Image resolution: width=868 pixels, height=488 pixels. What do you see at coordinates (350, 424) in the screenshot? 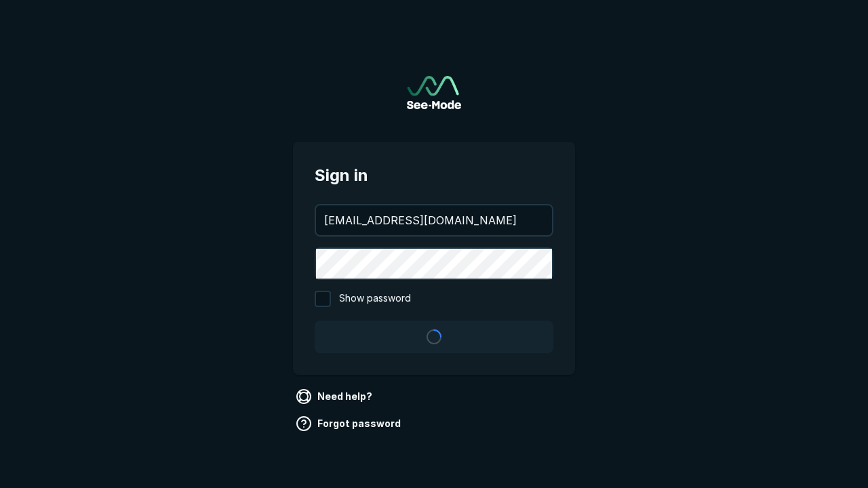
I see `a: Forgot password` at bounding box center [350, 424].